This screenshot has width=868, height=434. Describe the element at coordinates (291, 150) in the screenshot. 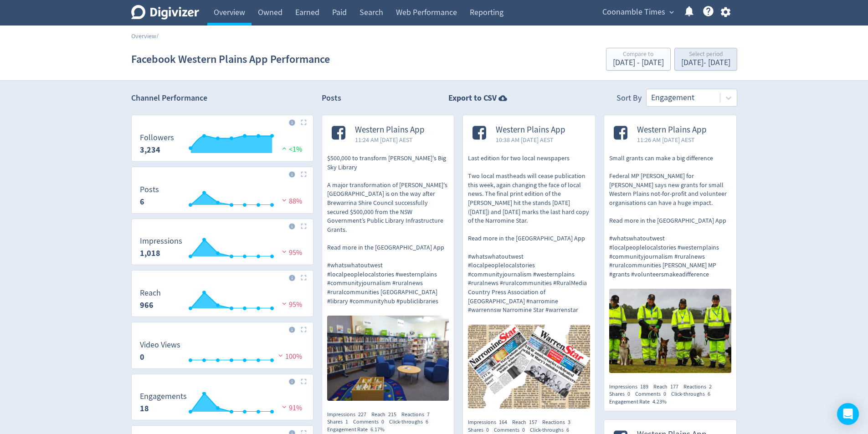

I see `span: <1%` at that location.